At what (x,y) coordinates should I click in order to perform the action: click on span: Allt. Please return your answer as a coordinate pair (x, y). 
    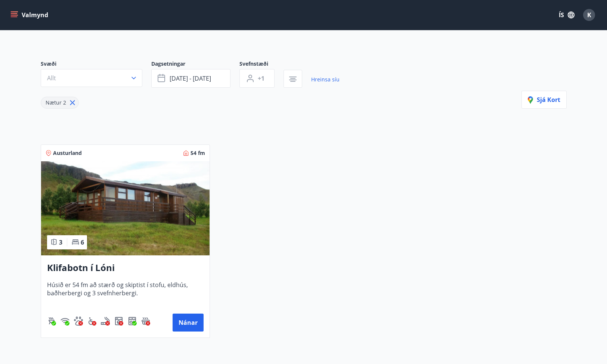
    Looking at the image, I should click on (52, 78).